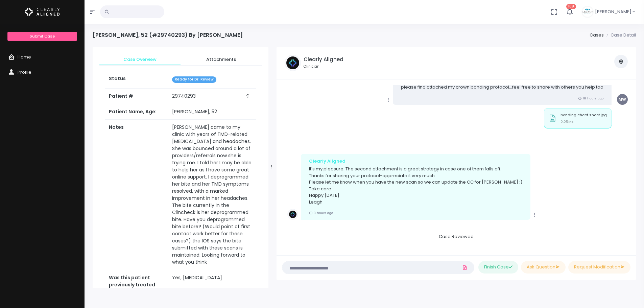 This screenshot has width=644, height=308. What do you see at coordinates (212, 96) in the screenshot?
I see `td: 29740293` at bounding box center [212, 96].